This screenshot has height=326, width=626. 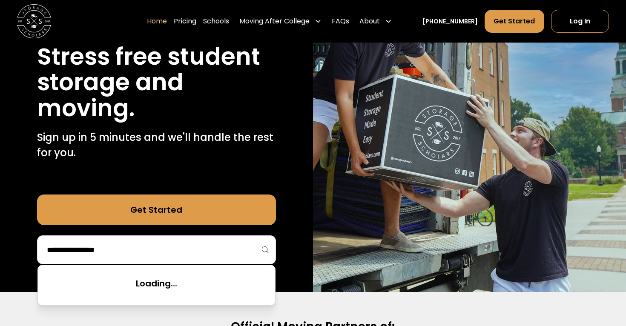 What do you see at coordinates (216, 21) in the screenshot?
I see `a: Schools` at bounding box center [216, 21].